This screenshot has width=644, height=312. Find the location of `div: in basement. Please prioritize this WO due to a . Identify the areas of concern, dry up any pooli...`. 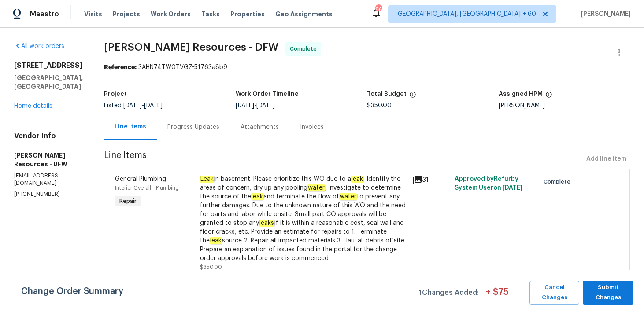

div: in basement. Please prioritize this WO due to a . Identify the areas of concern, dry up any pooli... is located at coordinates (303, 219).